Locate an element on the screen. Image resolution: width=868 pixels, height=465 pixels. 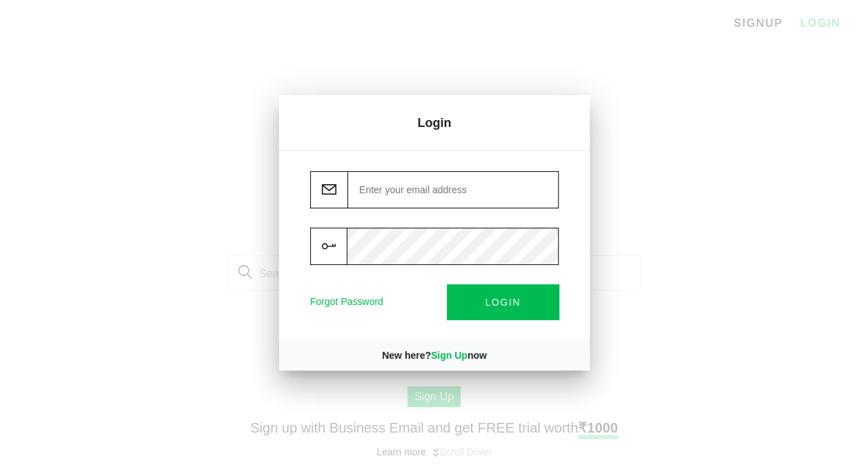
button: LOGIN is located at coordinates (503, 301).